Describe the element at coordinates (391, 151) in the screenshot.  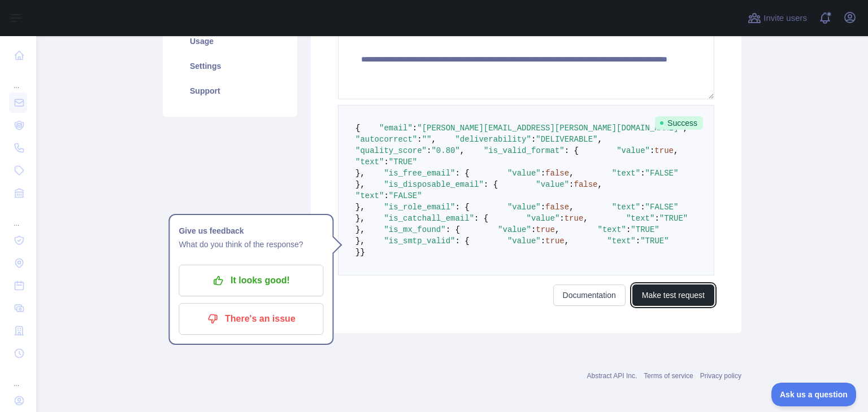
I see `span: "quality_score"` at that location.